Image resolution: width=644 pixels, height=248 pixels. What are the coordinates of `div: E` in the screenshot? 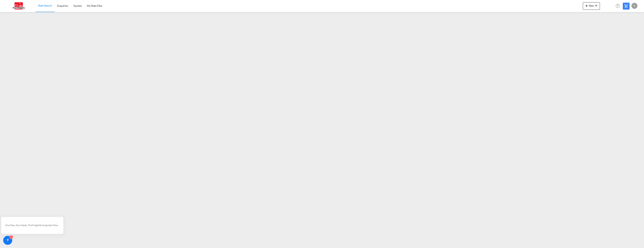 It's located at (635, 6).